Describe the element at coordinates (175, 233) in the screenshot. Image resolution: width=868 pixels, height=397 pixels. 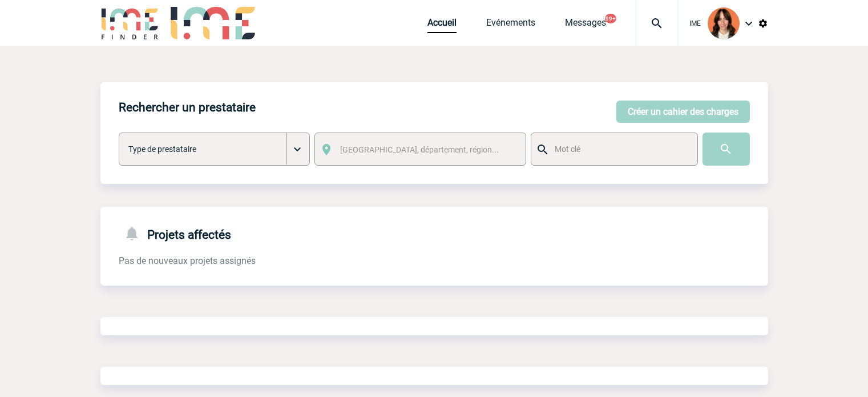
I see `h4: Projets affectés` at that location.